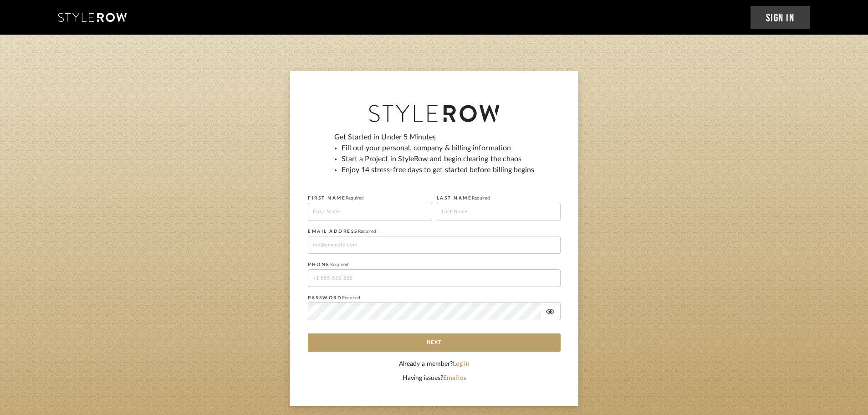  What do you see at coordinates (434, 342) in the screenshot?
I see `button: Next` at bounding box center [434, 342].